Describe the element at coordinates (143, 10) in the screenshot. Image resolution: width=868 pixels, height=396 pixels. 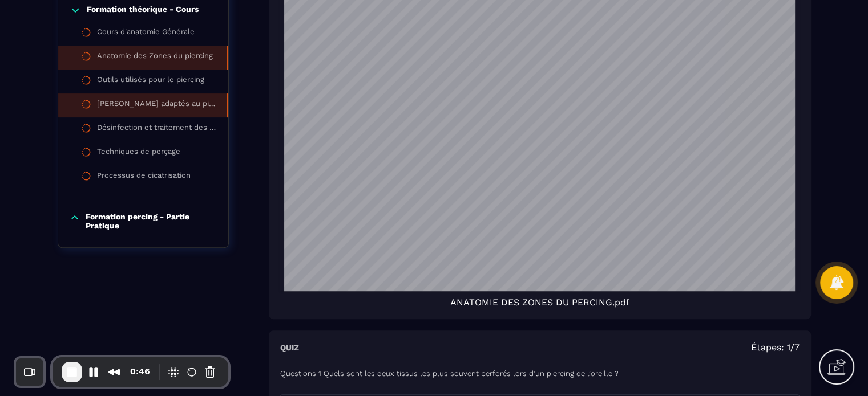
I see `p: Formation théorique - Cours` at that location.